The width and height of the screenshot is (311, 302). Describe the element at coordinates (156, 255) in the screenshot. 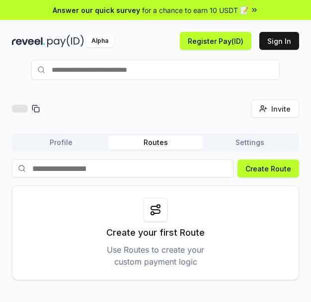

I see `p: Use Routes to create your custom payment logic` at that location.